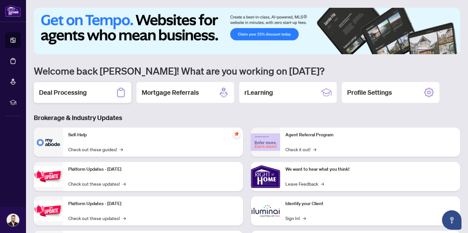 Image resolution: width=468 pixels, height=233 pixels. What do you see at coordinates (153, 135) in the screenshot?
I see `p: Self-Help` at bounding box center [153, 135].